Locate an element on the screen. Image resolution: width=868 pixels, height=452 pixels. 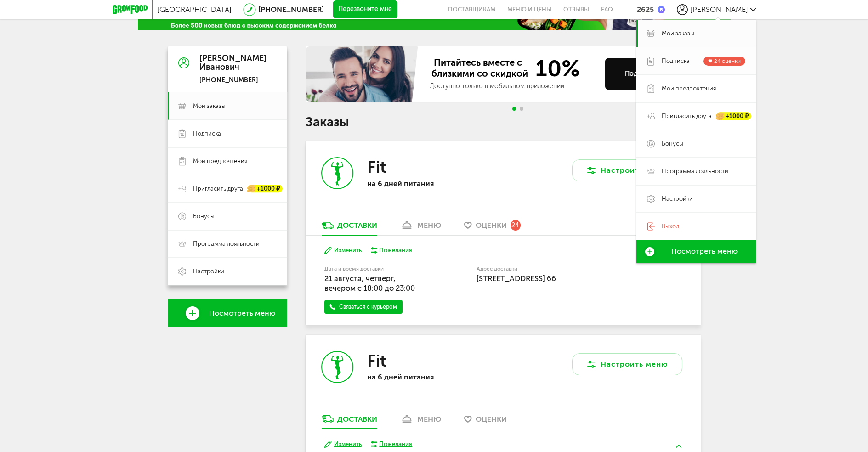
span: 10% is located at coordinates (555, 68).